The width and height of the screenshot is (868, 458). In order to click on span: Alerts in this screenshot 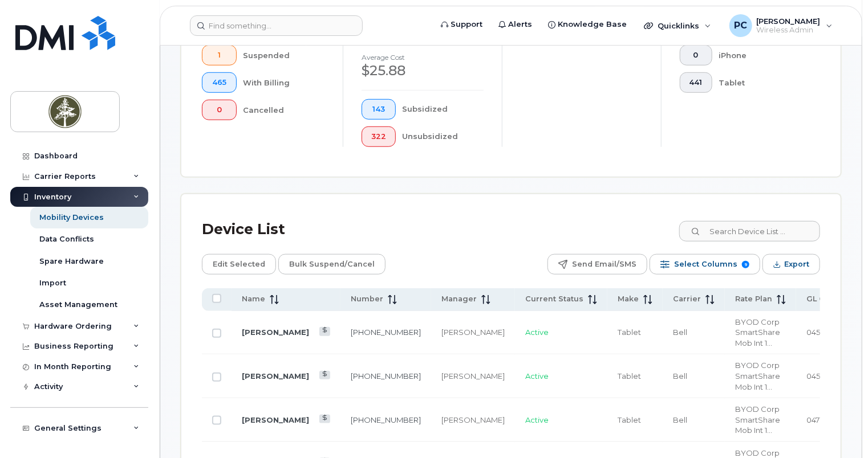, I will do `click(520, 24)`.